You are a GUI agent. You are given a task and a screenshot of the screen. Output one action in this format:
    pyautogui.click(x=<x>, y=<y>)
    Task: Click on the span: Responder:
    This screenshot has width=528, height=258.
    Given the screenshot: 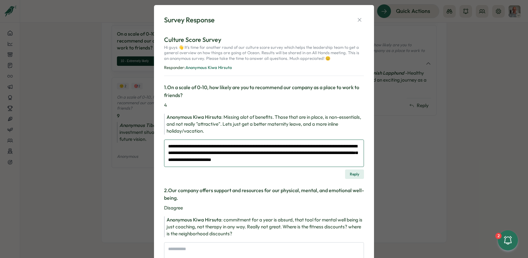 What is the action you would take?
    pyautogui.click(x=175, y=67)
    